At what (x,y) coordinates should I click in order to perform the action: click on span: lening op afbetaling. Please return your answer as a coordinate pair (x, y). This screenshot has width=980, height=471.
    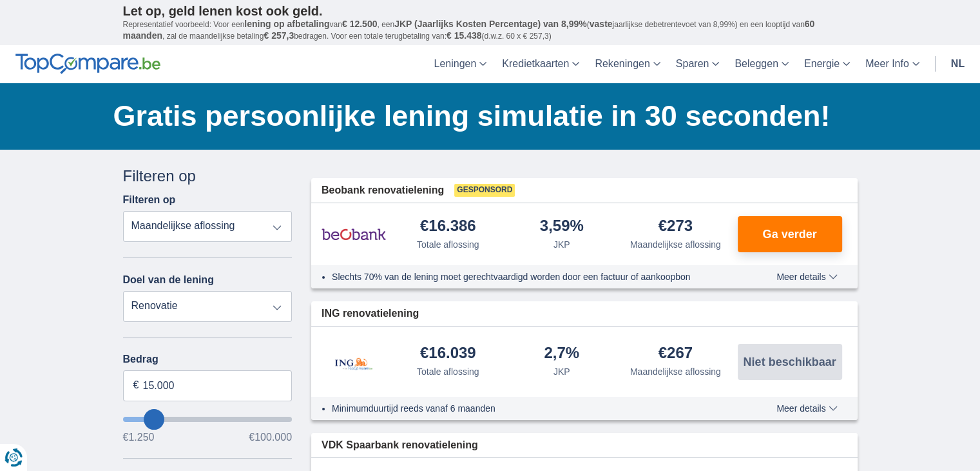
    Looking at the image, I should click on (287, 24).